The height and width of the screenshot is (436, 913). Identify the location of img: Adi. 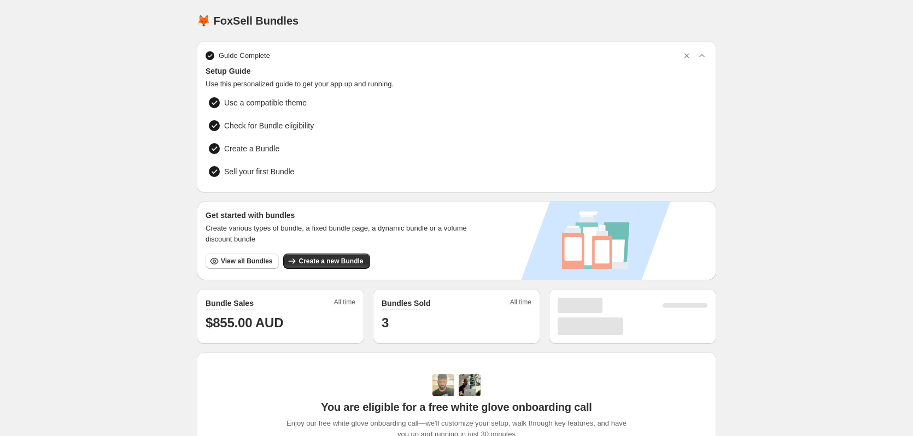
(443, 385).